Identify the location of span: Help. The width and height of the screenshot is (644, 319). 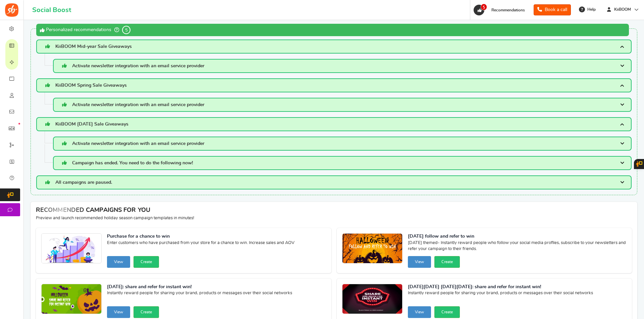
(591, 9).